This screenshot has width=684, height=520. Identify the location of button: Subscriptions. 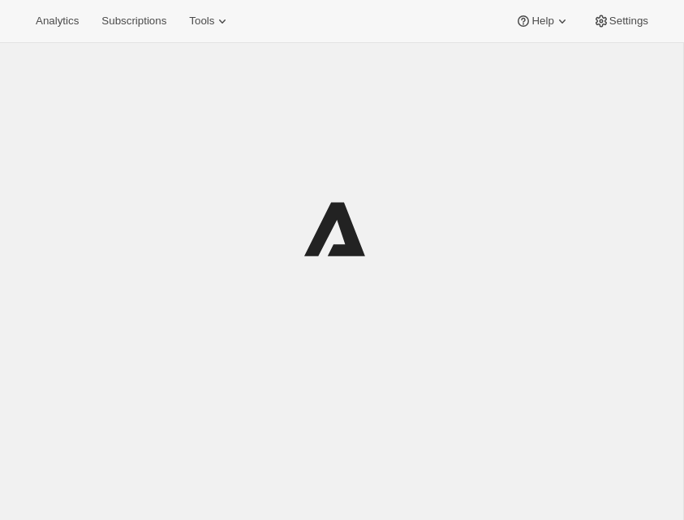
(134, 21).